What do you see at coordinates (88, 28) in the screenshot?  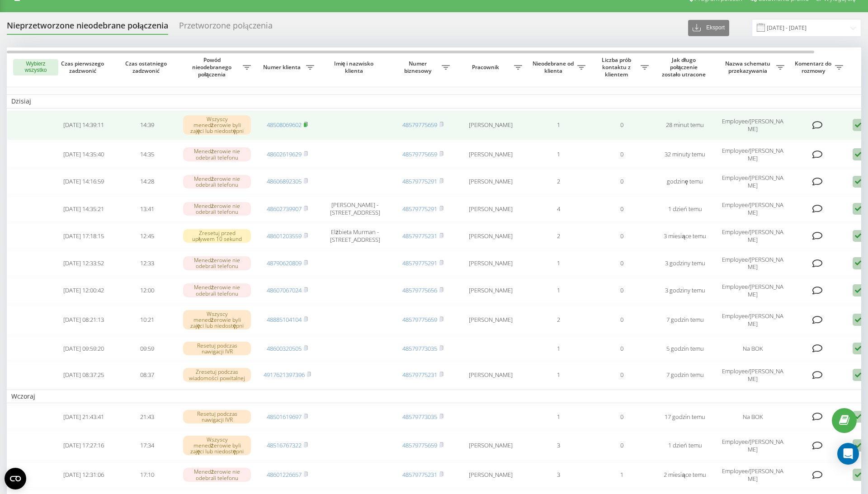 I see `div: Nieprzetworzone nieodebrane połączenia` at bounding box center [88, 28].